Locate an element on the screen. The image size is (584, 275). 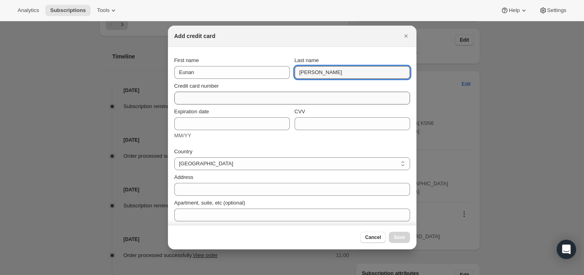
span: Country is located at coordinates (184, 151).